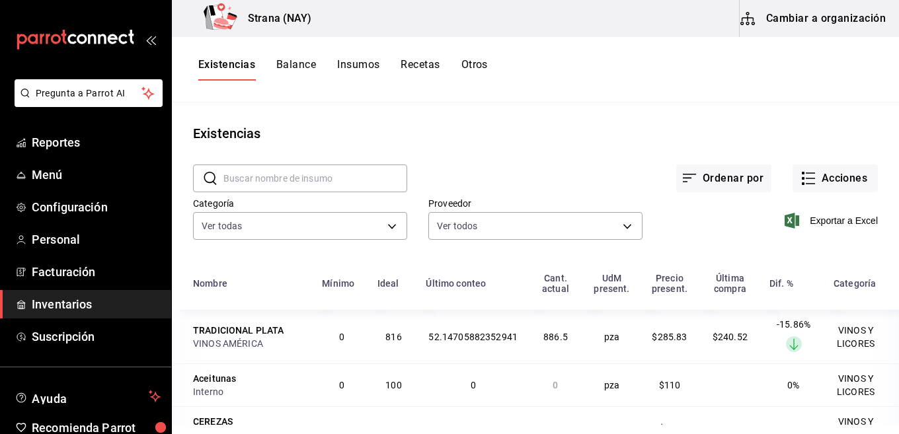  Describe the element at coordinates (213, 422) in the screenshot. I see `div: CEREZAS` at that location.